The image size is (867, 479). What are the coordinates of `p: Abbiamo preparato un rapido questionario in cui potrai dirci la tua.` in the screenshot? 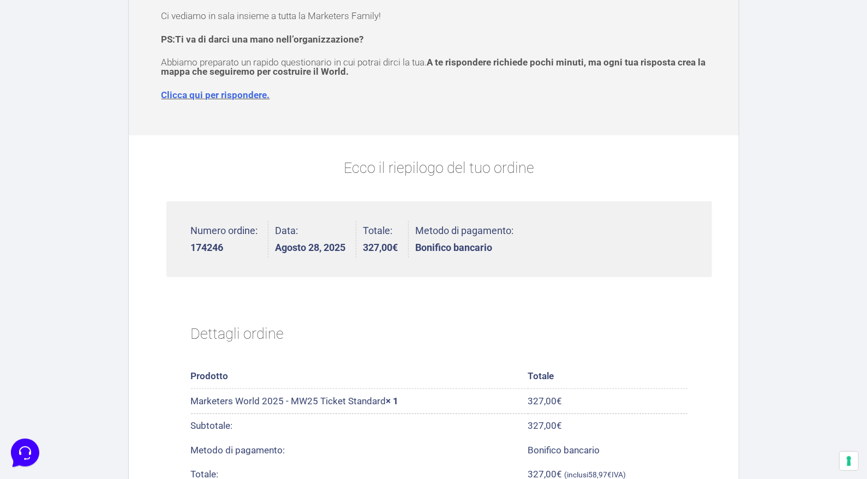 It's located at (439, 67).